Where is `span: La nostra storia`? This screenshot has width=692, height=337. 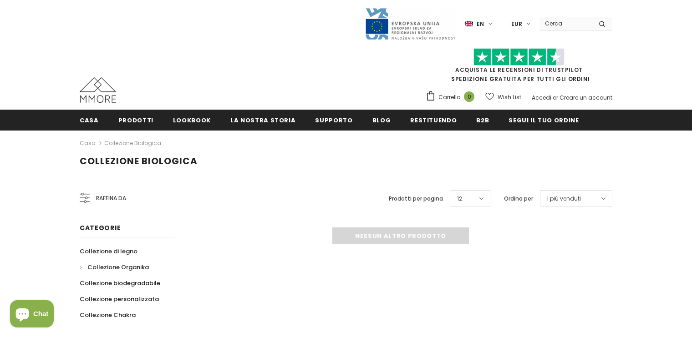 span: La nostra storia is located at coordinates (263, 120).